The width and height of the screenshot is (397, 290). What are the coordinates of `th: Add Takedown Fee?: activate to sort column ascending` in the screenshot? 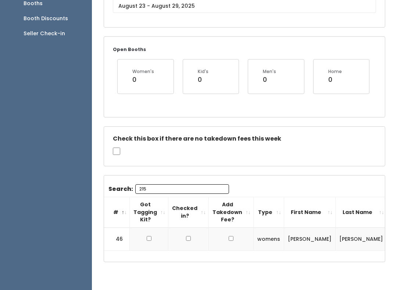 It's located at (231, 213).